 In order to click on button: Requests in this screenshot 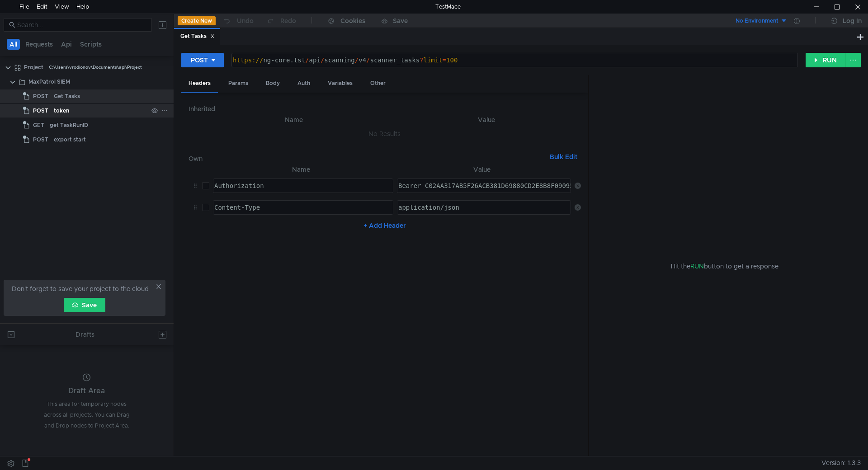, I will do `click(39, 44)`.